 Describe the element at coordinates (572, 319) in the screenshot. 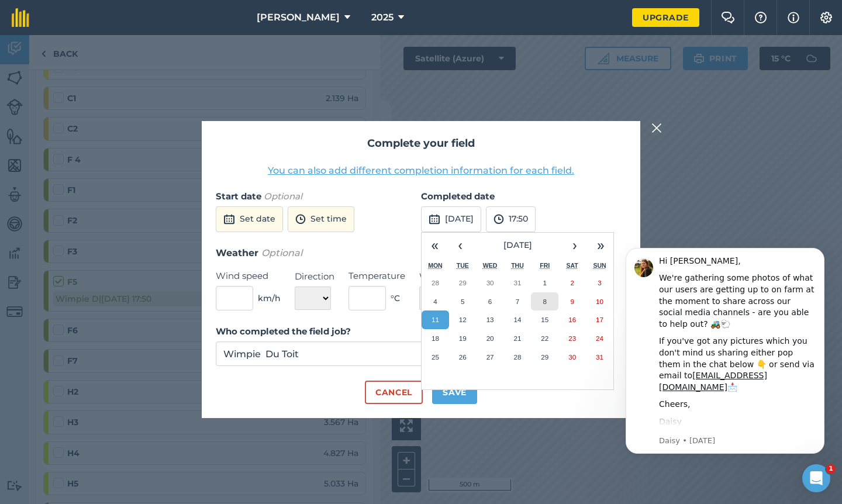

I see `button: August 16, 2025` at that location.